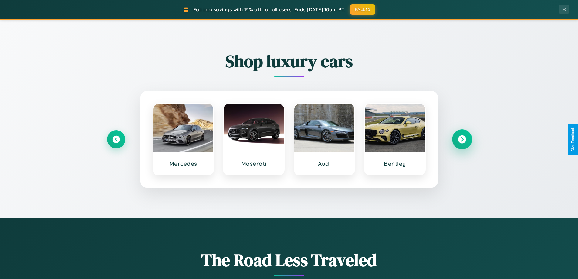 This screenshot has width=578, height=279. I want to click on h3: Mercedes, so click(183, 164).